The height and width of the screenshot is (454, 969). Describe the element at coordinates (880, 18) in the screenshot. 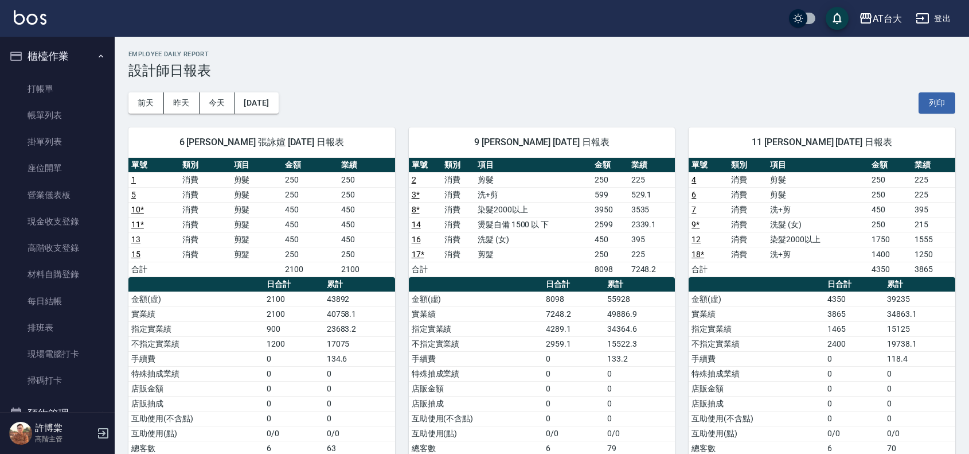

I see `button: AT台大` at that location.